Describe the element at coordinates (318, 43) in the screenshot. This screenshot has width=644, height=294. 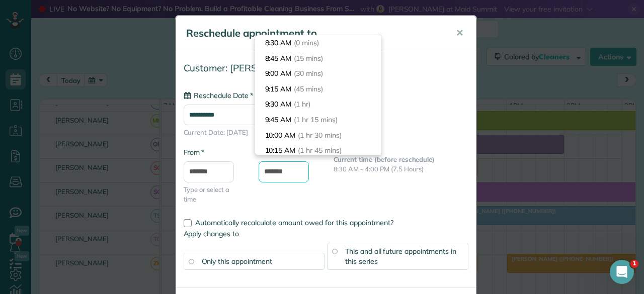
I see `li: 8:30 AM` at that location.